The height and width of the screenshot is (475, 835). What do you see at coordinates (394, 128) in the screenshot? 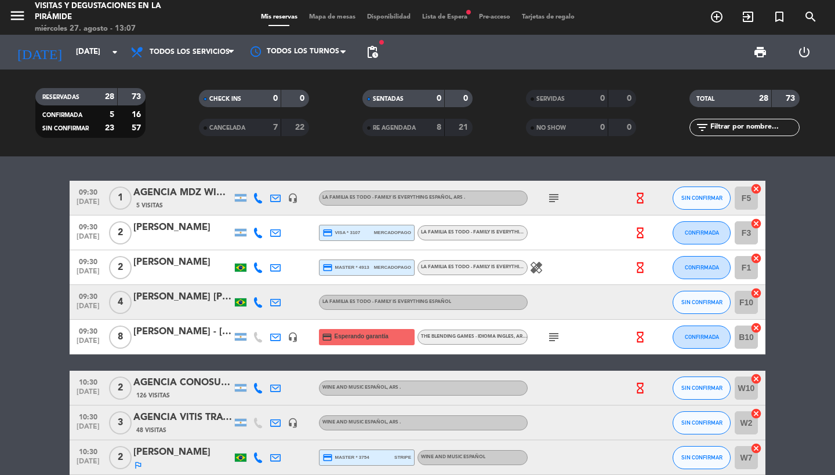
I see `span: RE AGENDADA` at bounding box center [394, 128].